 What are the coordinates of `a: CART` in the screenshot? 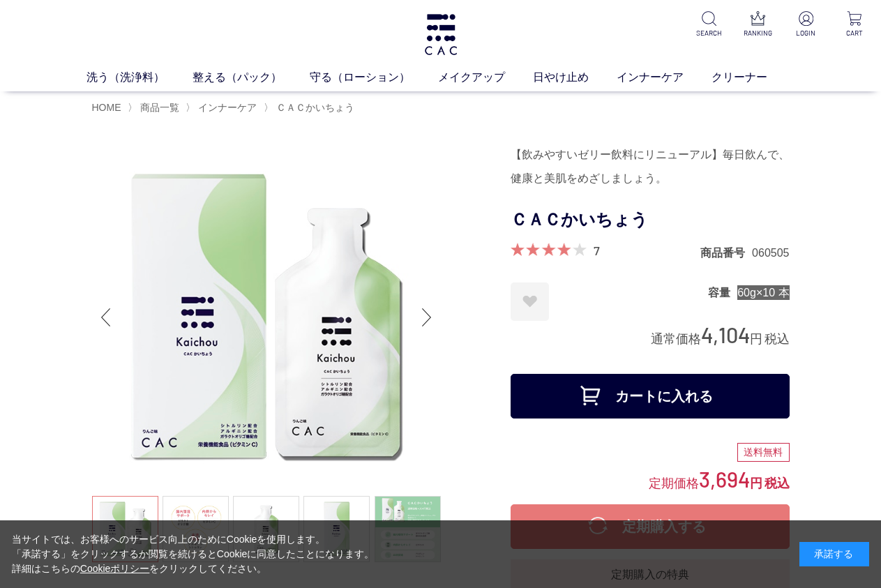 It's located at (854, 25).